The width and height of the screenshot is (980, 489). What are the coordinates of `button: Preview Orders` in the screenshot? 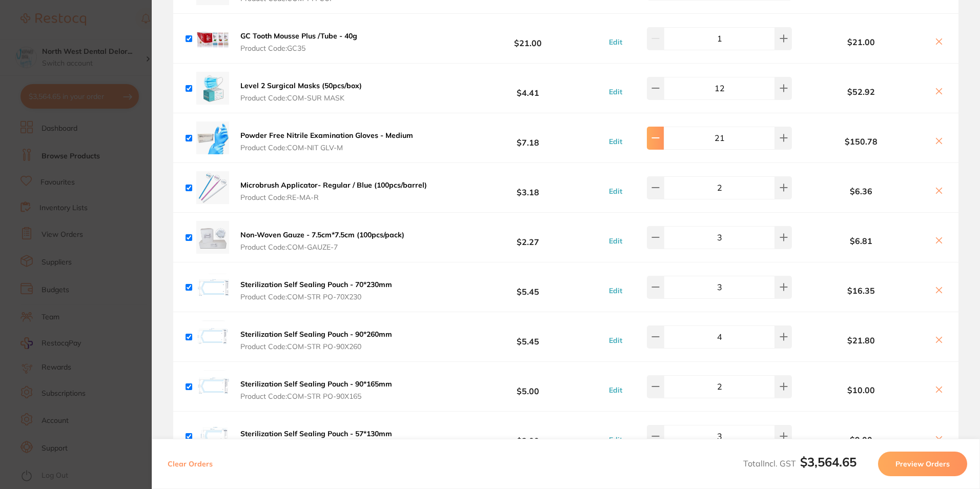 It's located at (923, 464).